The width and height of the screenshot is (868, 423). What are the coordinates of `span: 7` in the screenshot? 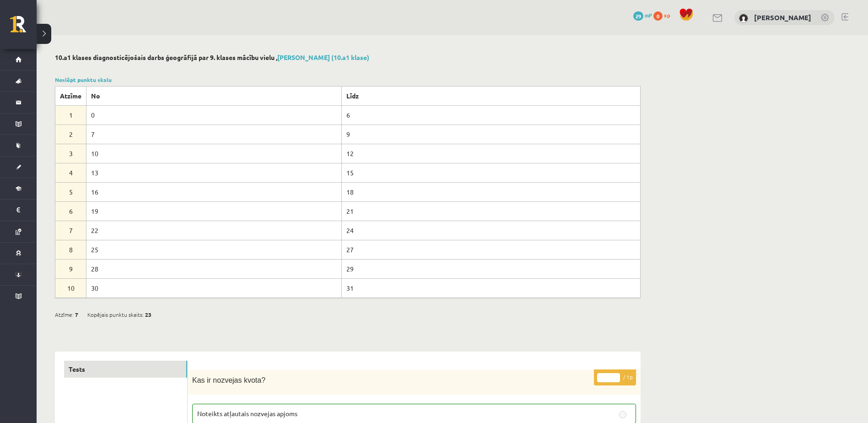 It's located at (76, 315).